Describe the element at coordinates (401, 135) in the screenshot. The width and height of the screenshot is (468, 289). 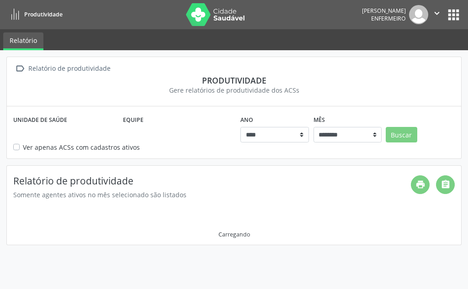
I see `button: Buscar` at that location.